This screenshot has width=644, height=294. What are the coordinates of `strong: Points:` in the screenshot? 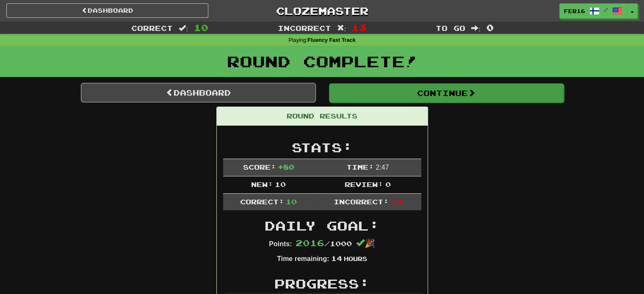 It's located at (280, 243).